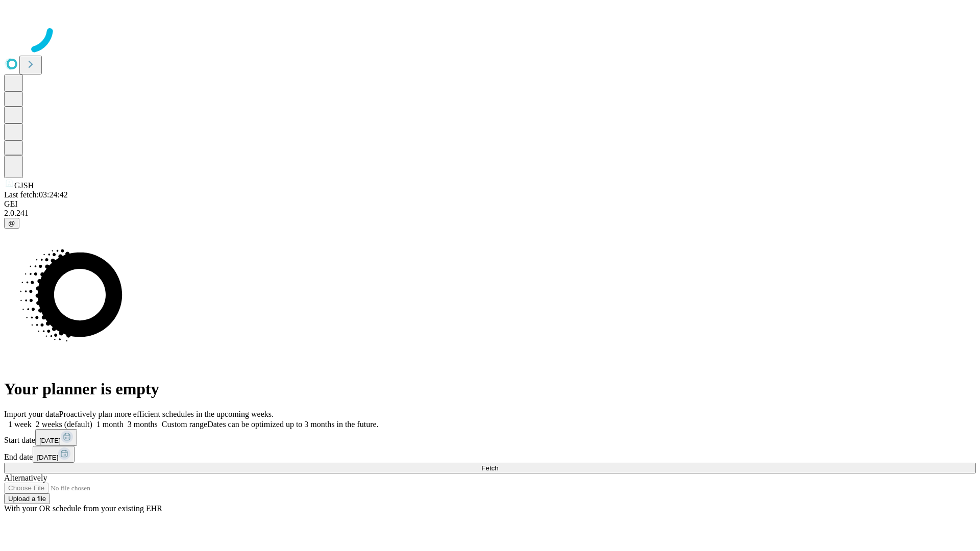 The image size is (980, 551). What do you see at coordinates (83, 509) in the screenshot?
I see `span: With your OR schedule from your existing EHR` at bounding box center [83, 509].